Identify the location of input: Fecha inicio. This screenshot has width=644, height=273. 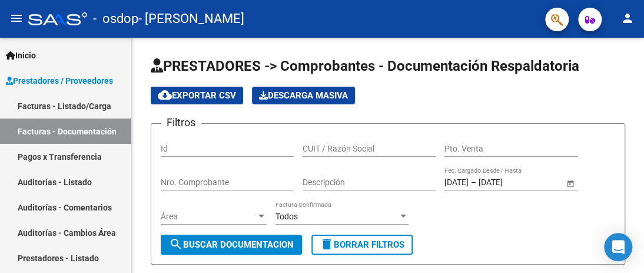
(456, 182).